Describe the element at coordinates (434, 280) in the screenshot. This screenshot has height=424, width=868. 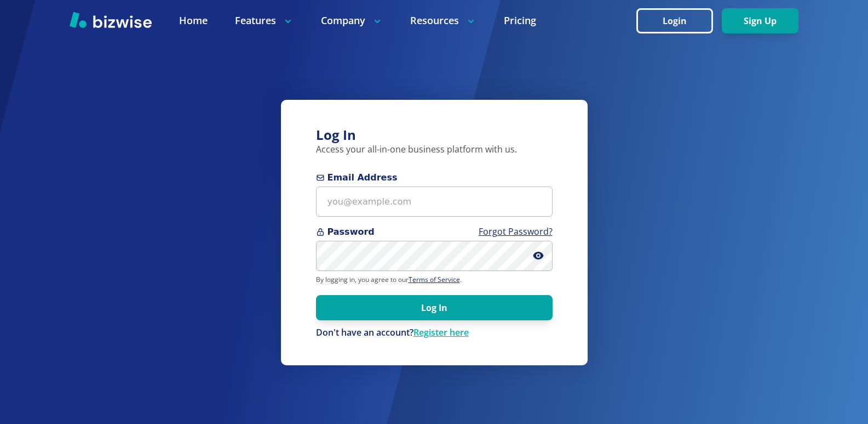
I see `p: By logging in, you agree to our .` at that location.